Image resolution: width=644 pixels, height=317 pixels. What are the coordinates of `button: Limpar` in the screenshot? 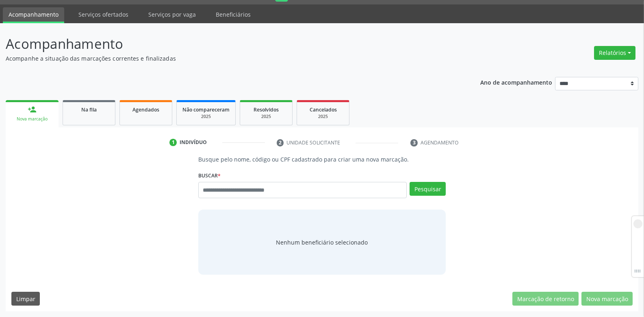 It's located at (26, 299).